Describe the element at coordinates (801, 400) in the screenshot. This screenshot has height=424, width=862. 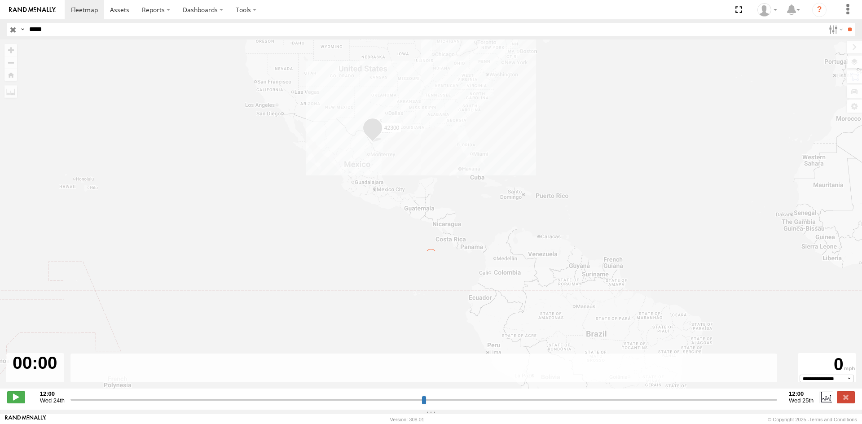
I see `span: Wed 25th` at that location.